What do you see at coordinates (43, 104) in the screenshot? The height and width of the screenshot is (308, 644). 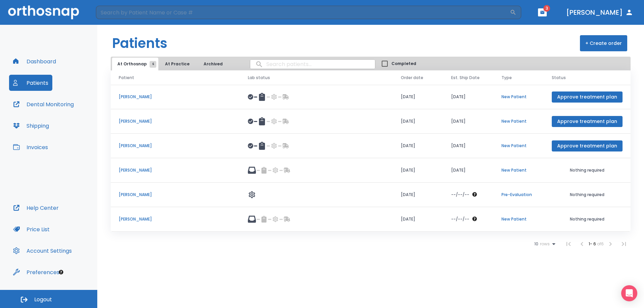 I see `a: Dental Monitoring` at bounding box center [43, 104].